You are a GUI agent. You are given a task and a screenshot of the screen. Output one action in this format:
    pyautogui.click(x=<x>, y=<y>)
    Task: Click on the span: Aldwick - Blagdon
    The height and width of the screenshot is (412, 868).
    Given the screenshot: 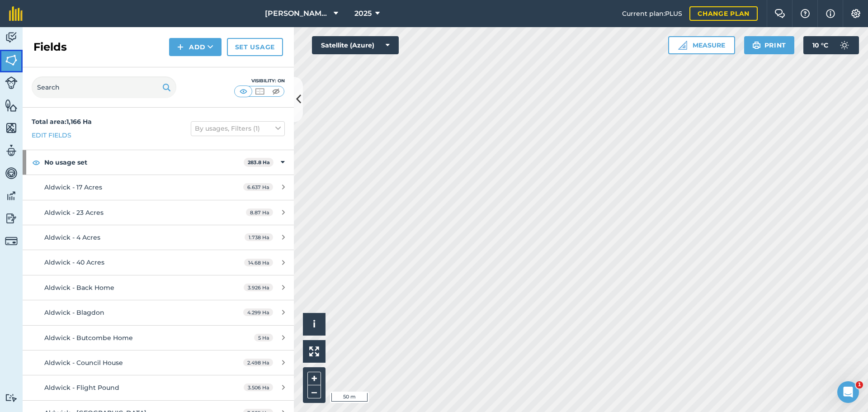 What is the action you would take?
    pyautogui.click(x=74, y=312)
    